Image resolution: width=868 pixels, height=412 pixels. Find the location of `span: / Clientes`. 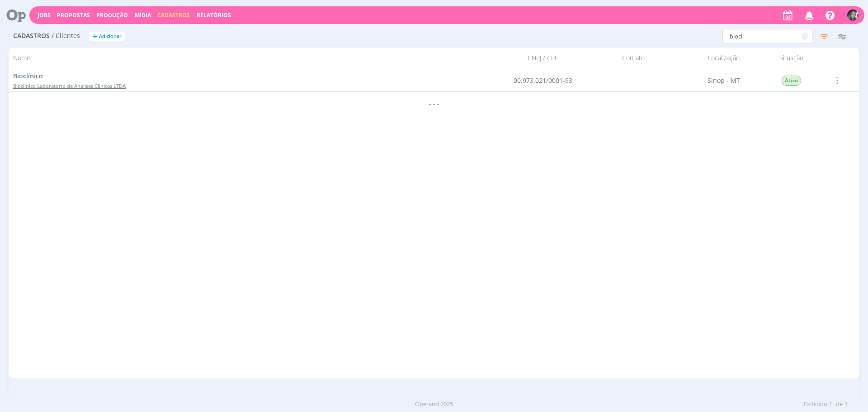

span: / Clientes is located at coordinates (65, 35).